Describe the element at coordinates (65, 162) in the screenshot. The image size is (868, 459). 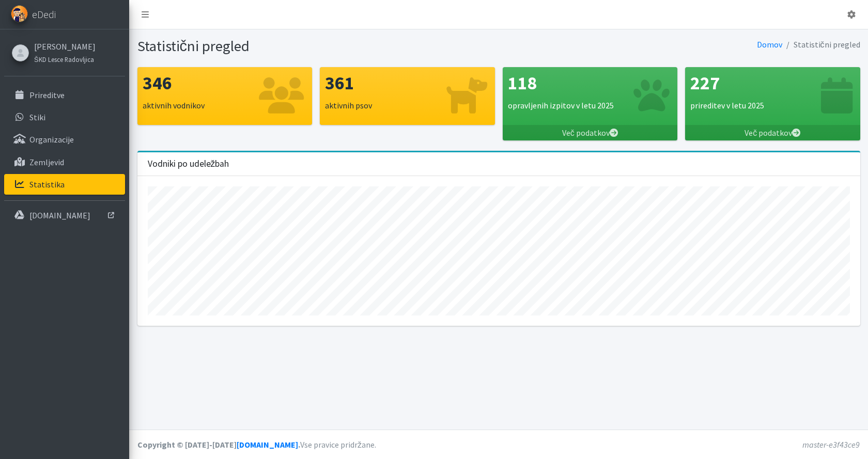
I see `a: Zemljevid` at that location.